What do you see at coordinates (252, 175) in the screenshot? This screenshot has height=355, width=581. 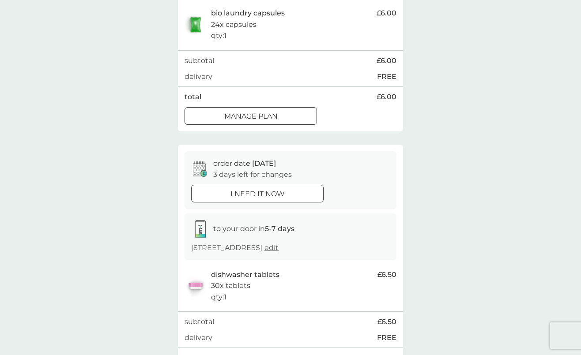 I see `p: 3 days left for changes` at bounding box center [252, 175].